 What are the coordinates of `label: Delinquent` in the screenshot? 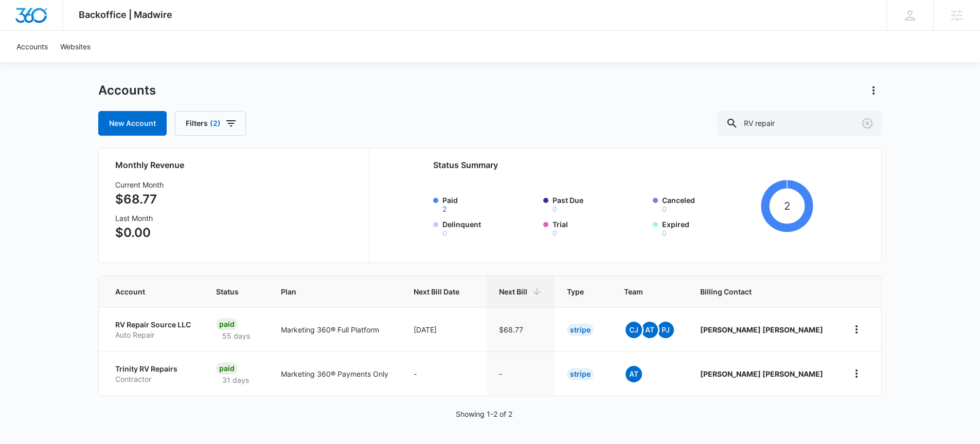 It's located at (490, 228).